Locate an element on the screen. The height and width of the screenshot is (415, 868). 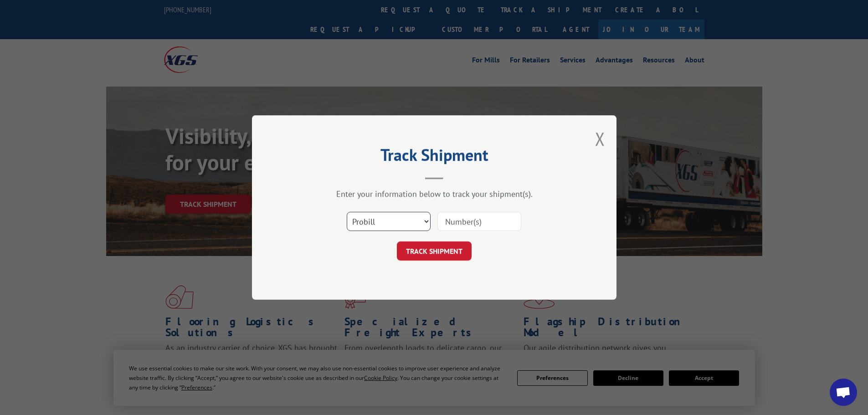
button: Close modal is located at coordinates (600, 139).